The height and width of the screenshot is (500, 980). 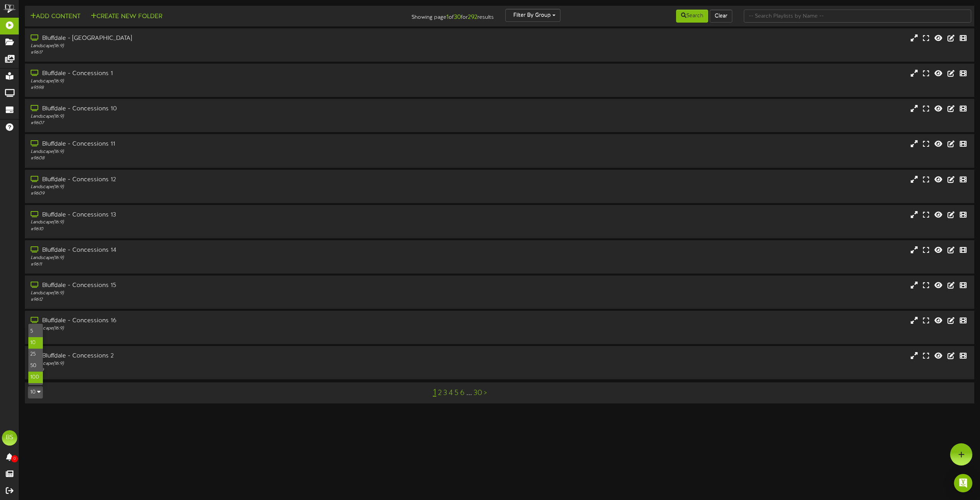 What do you see at coordinates (10, 438) in the screenshot?
I see `div: BS` at bounding box center [10, 438].